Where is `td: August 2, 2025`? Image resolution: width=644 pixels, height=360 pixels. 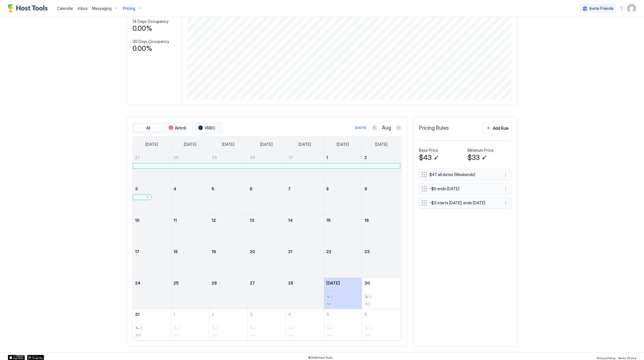
td: August 2, 2025 is located at coordinates (381, 168).